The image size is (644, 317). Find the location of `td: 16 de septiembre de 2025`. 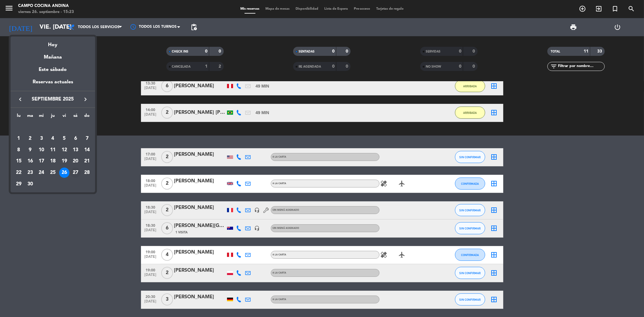

td: 16 de septiembre de 2025 is located at coordinates (30, 161).